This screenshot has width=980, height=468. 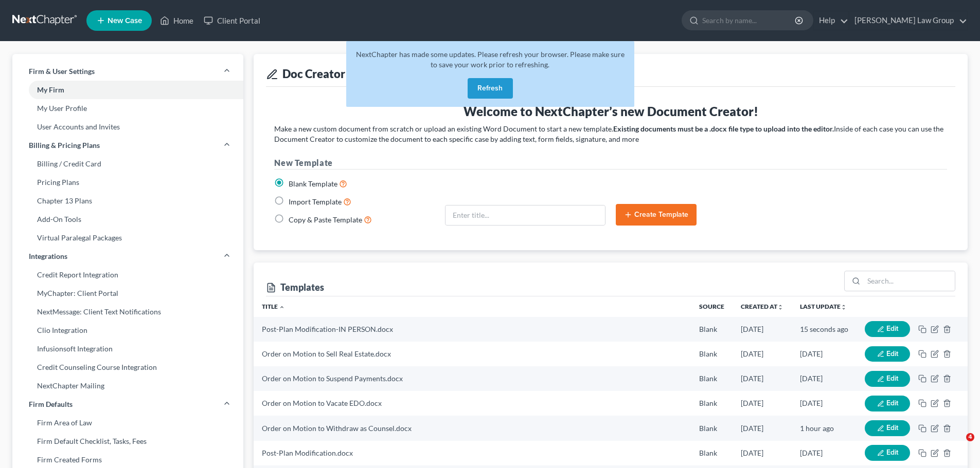 What do you see at coordinates (127, 201) in the screenshot?
I see `a: Chapter 13 Plans` at bounding box center [127, 201].